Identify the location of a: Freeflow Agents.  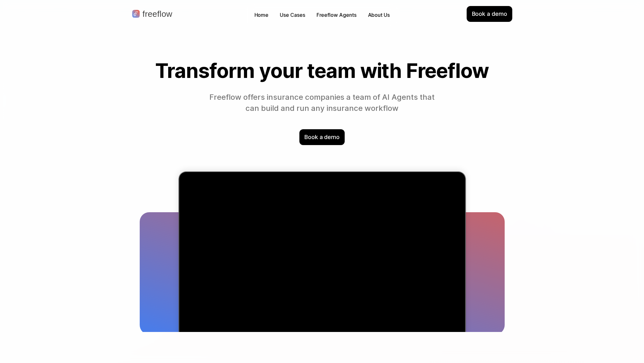
(336, 15).